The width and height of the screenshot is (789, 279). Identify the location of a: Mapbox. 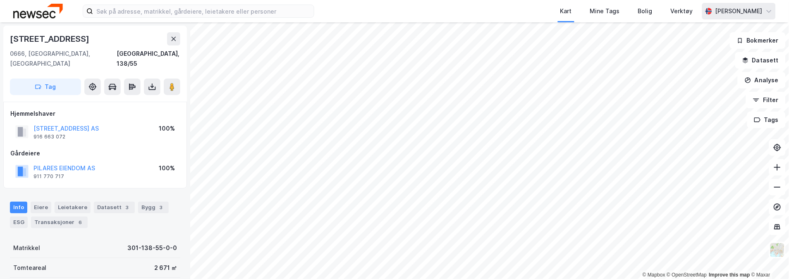
(654, 275).